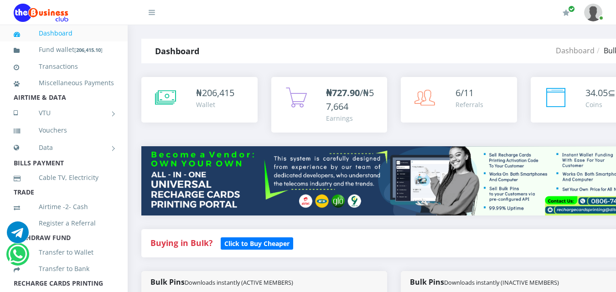  Describe the element at coordinates (64, 178) in the screenshot. I see `a: Cable TV, Electricity` at that location.